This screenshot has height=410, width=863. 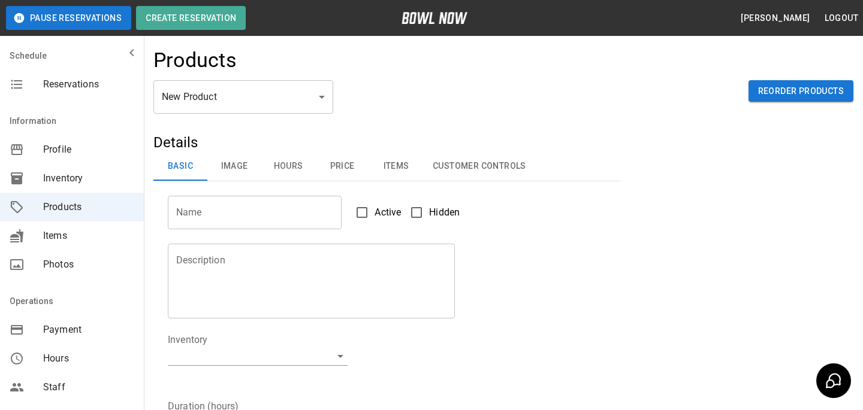 I want to click on span: Profile, so click(x=89, y=150).